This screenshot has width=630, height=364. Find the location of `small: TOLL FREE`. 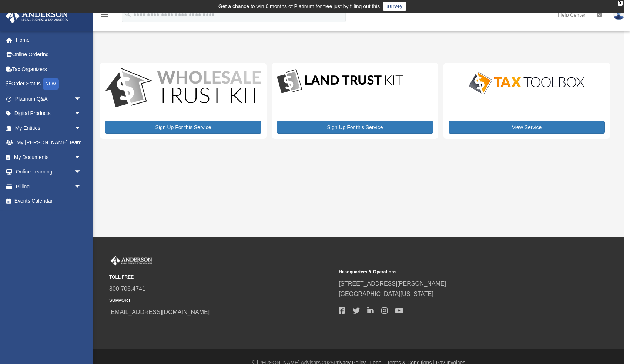

small: TOLL FREE is located at coordinates (221, 277).